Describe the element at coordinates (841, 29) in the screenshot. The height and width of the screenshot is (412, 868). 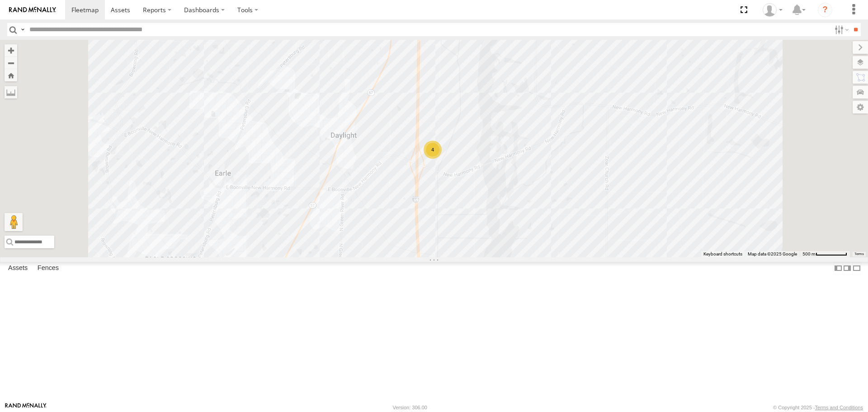
I see `label: Search Filter Options` at that location.